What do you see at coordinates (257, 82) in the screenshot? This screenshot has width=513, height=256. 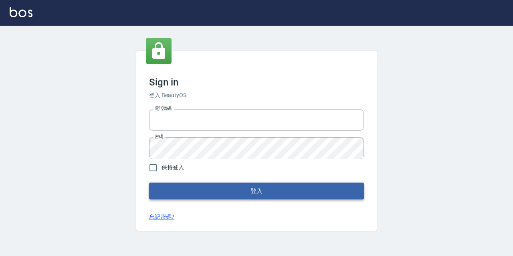 I see `h3: Sign in` at bounding box center [257, 82].